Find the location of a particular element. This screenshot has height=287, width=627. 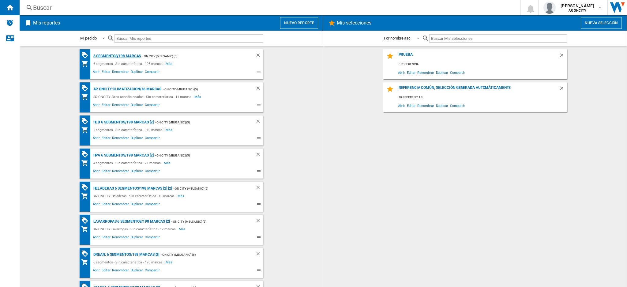

b: AR ONCITY is located at coordinates (578, 10).